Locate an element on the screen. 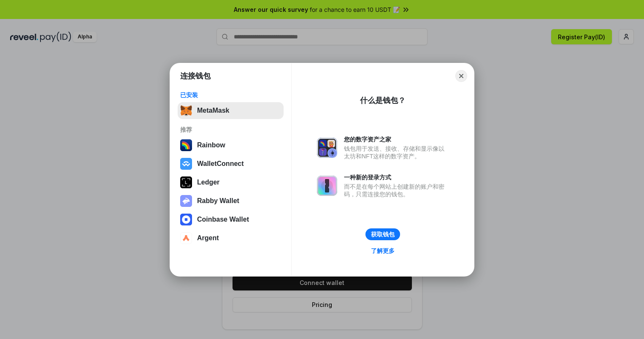 This screenshot has width=644, height=339. div: 而不是在每个网站上创建新的账户和密码，只需连接您的钱包。 is located at coordinates (396, 191).